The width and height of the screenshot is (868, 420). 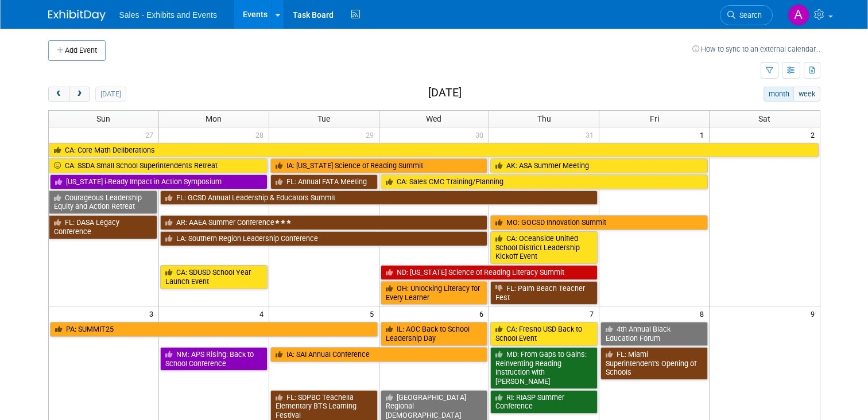 I want to click on a: OH: Unlocking Literacy for Every Learner, so click(x=434, y=293).